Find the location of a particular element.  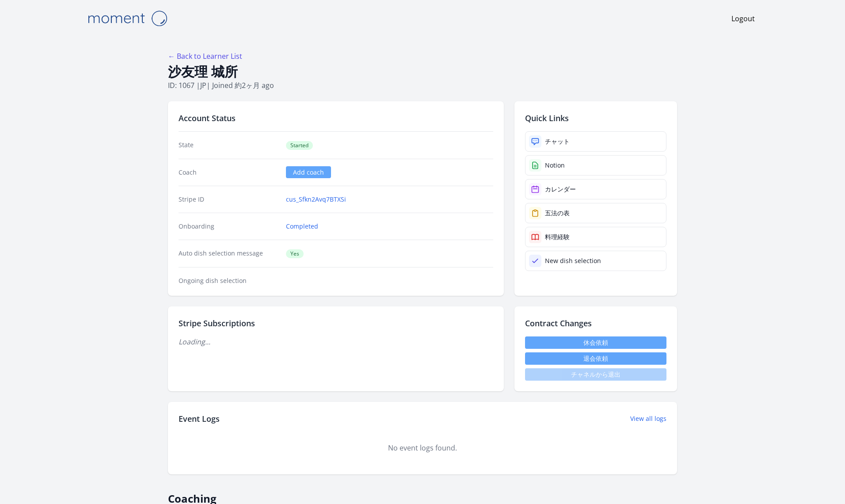

a: 休会依頼 is located at coordinates (596, 342).